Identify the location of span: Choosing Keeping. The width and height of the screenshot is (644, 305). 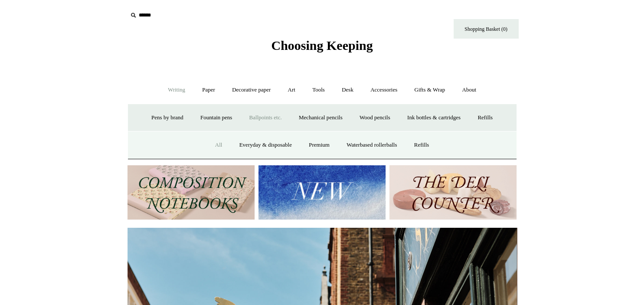
(322, 45).